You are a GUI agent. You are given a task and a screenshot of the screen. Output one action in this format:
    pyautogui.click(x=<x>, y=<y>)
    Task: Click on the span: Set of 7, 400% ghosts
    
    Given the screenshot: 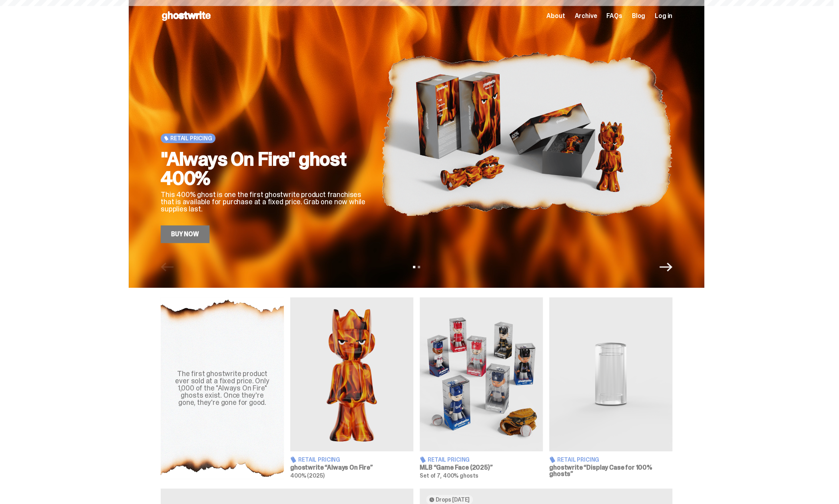 What is the action you would take?
    pyautogui.click(x=448, y=476)
    